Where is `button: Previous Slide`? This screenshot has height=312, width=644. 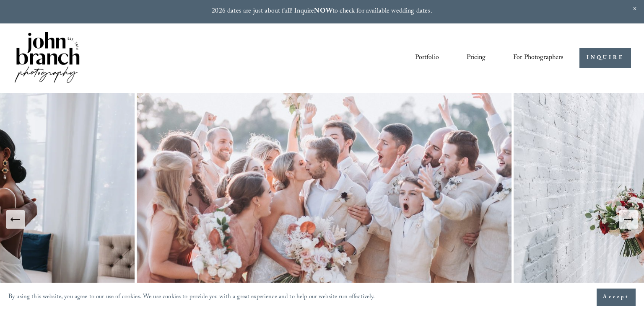 button: Previous Slide is located at coordinates (16, 219).